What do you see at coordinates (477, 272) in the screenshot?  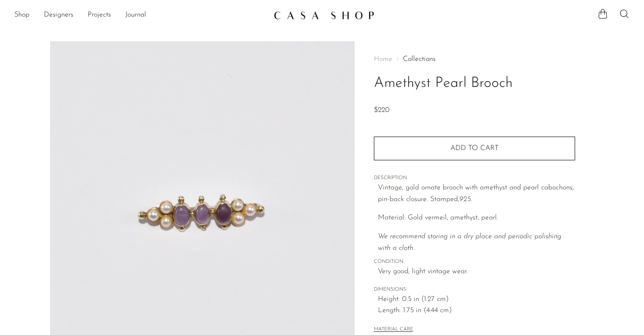 I see `span: Very good; light vintage wear.` at bounding box center [477, 272].